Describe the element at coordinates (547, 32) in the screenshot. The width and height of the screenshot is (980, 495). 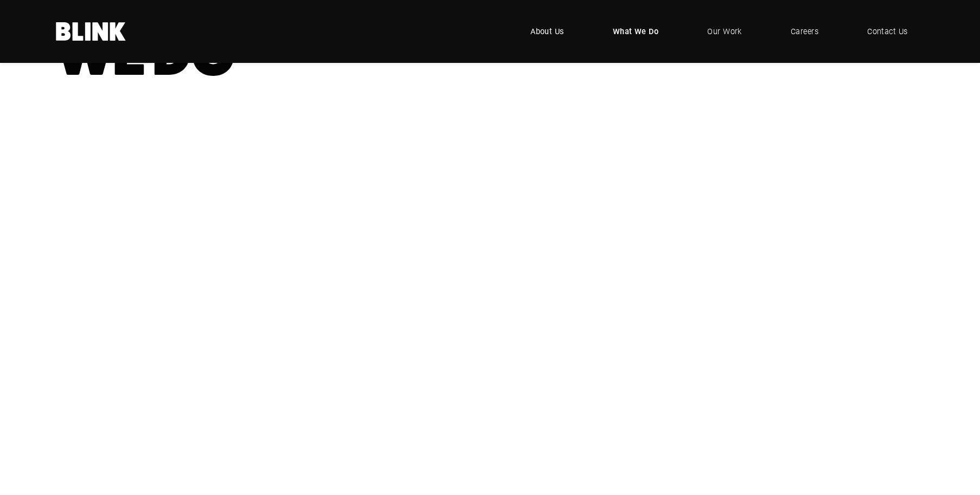
I see `a: About Us` at that location.